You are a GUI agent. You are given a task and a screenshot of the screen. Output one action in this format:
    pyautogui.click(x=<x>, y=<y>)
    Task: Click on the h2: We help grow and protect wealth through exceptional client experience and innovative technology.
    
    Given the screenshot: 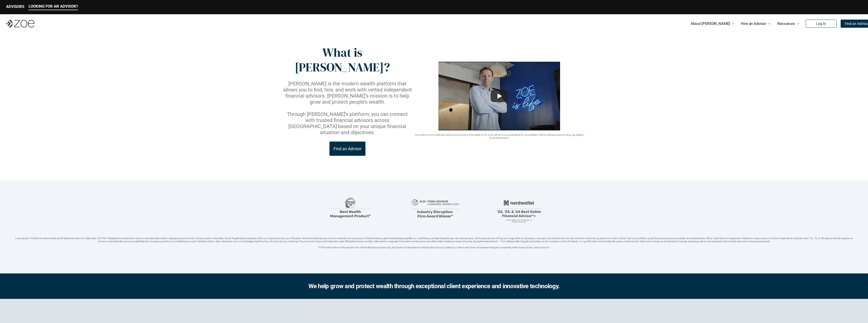 What is the action you would take?
    pyautogui.click(x=434, y=286)
    